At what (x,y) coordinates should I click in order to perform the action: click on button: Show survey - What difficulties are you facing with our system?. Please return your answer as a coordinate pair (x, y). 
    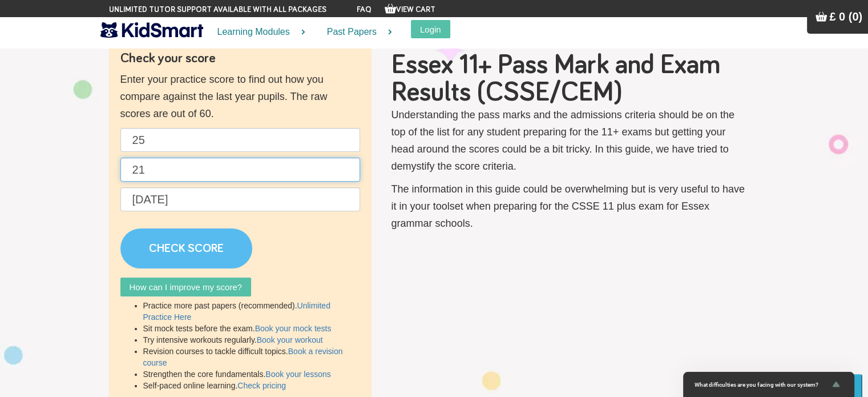
    Looking at the image, I should click on (768, 384).